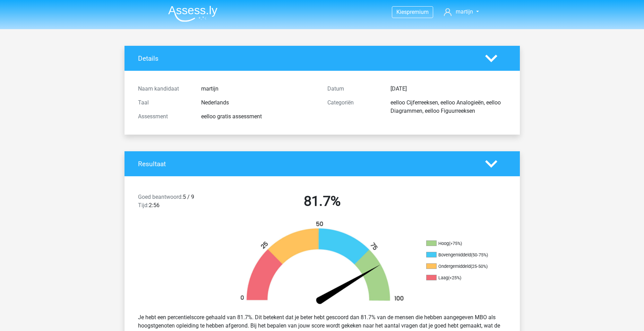 The height and width of the screenshot is (331, 644). What do you see at coordinates (455, 243) in the screenshot?
I see `div: (>75%)` at bounding box center [455, 243].